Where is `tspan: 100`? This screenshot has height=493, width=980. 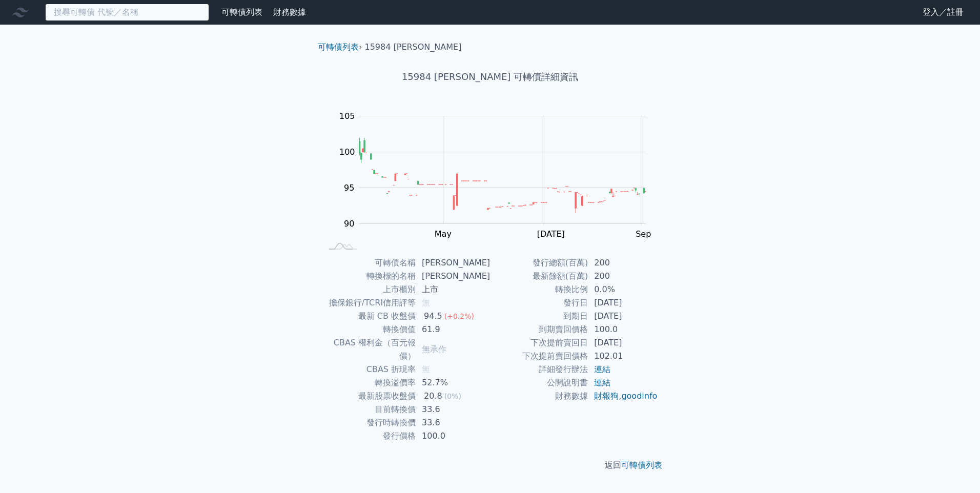
tspan: 100 is located at coordinates (347, 152).